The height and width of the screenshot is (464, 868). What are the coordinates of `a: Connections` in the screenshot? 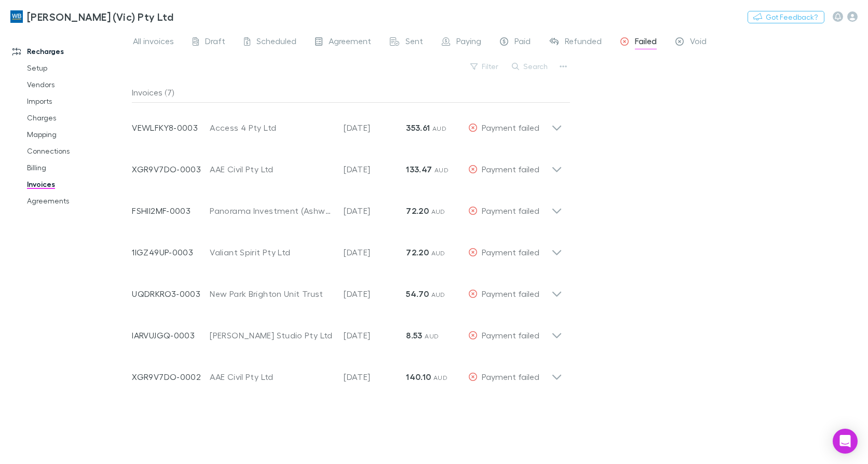 It's located at (77, 151).